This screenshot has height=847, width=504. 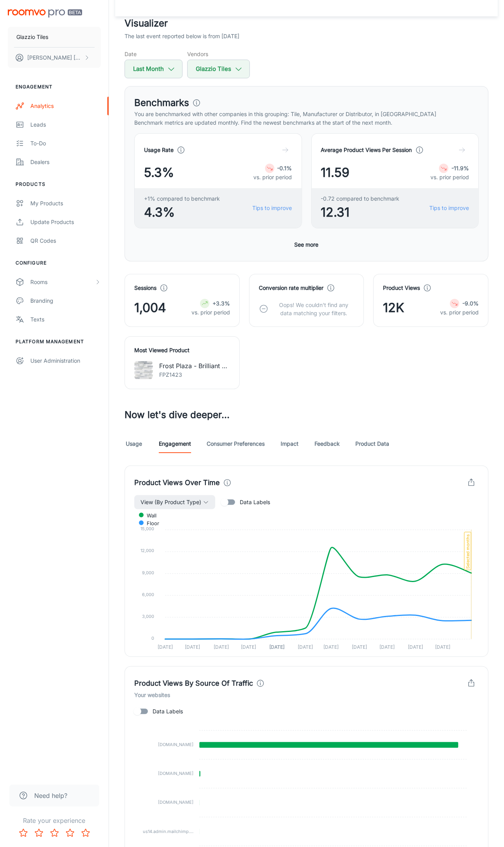 What do you see at coordinates (66, 301) in the screenshot?
I see `div: Branding` at bounding box center [66, 301].